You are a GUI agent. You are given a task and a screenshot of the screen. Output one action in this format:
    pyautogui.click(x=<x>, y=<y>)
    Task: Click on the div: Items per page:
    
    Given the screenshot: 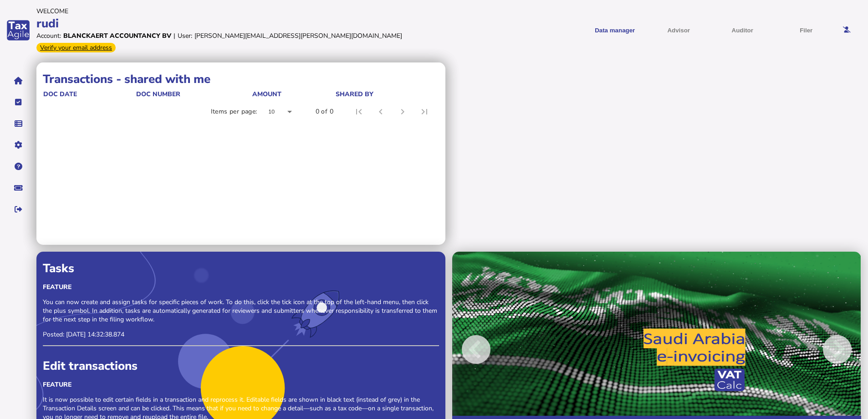 What is the action you would take?
    pyautogui.click(x=234, y=112)
    